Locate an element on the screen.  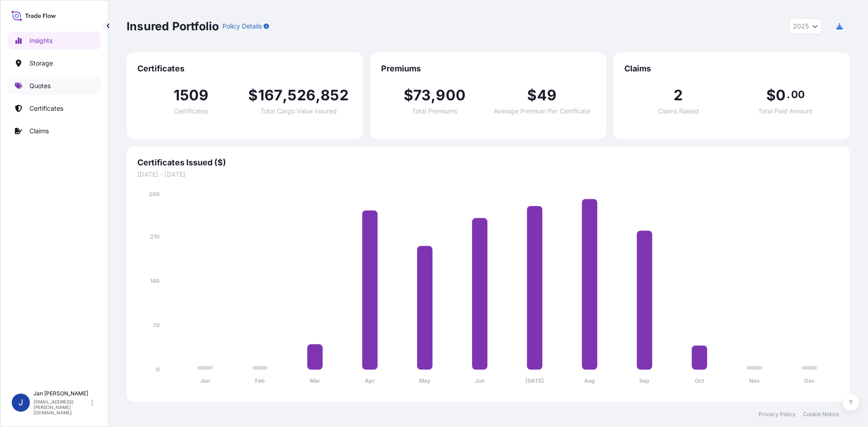
tspan: Sep is located at coordinates (644, 380).